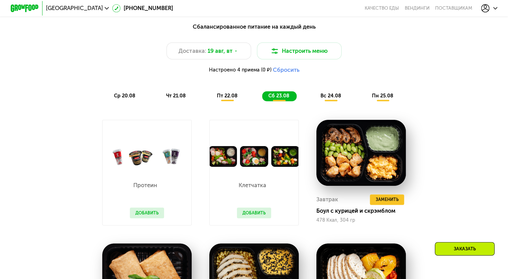  Describe the element at coordinates (227, 96) in the screenshot. I see `span: пт 22.08` at that location.